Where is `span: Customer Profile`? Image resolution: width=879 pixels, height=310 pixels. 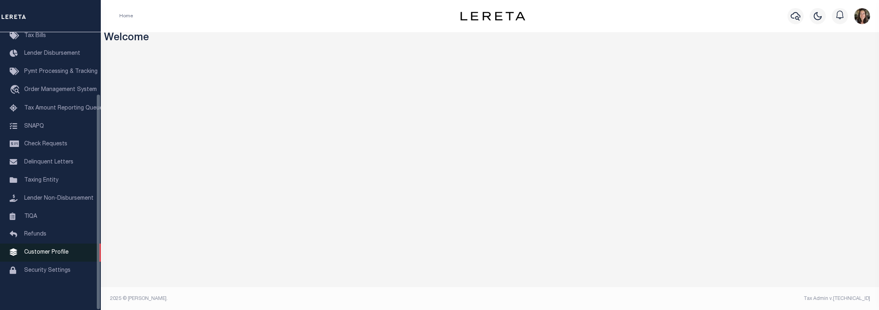
span: Customer Profile is located at coordinates (46, 253).